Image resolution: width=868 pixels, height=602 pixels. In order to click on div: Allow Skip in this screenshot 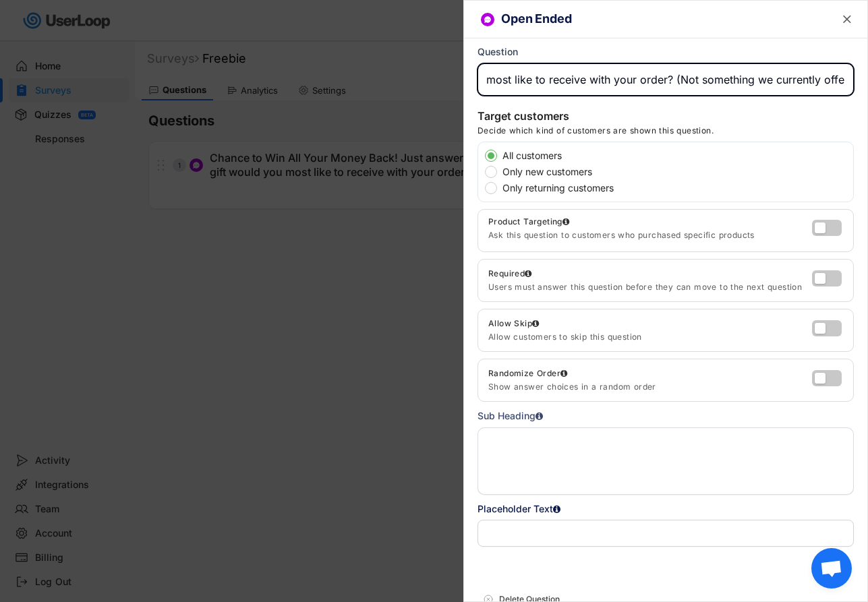, I will do `click(513, 323)`.